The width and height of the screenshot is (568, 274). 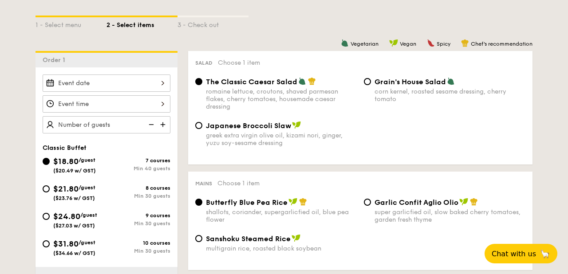 I want to click on span: Mains, so click(x=204, y=184).